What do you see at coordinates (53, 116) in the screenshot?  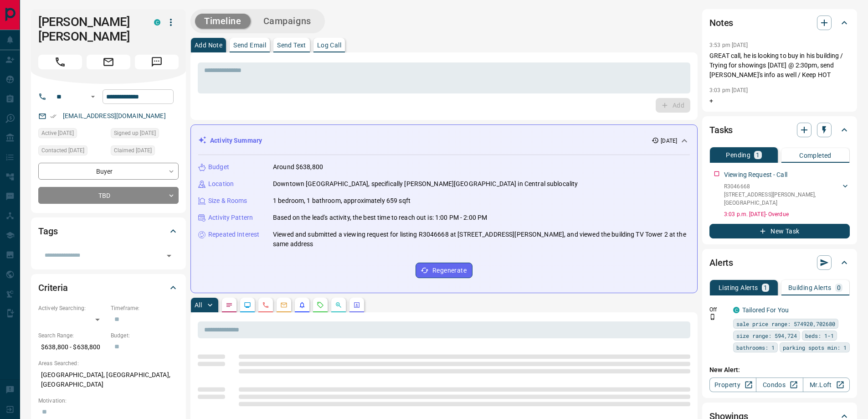 I see `svg: Email Verified` at bounding box center [53, 116].